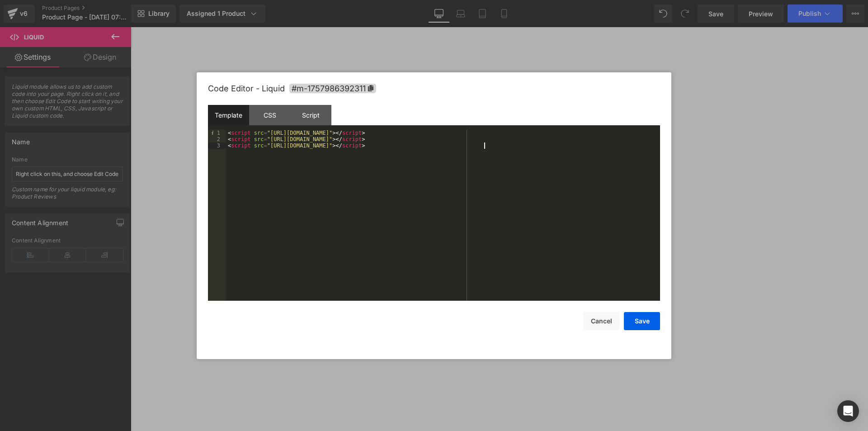  Describe the element at coordinates (642, 321) in the screenshot. I see `button: Save` at that location.